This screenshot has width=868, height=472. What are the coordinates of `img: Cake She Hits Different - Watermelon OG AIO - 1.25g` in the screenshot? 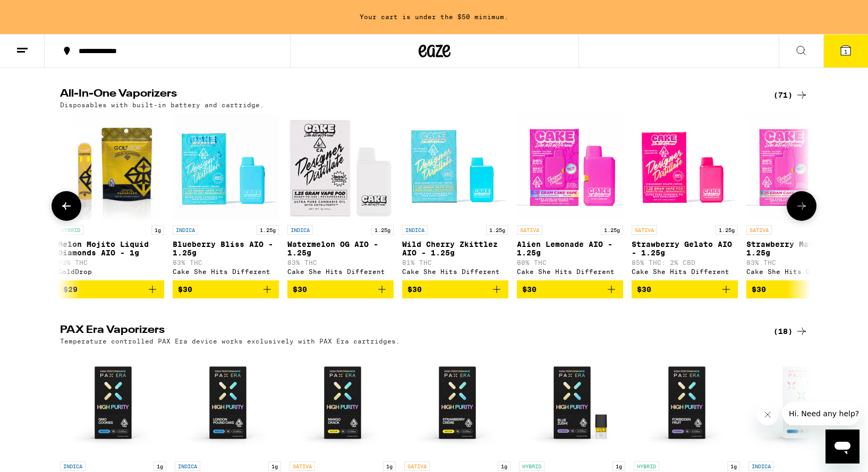 It's located at (340, 167).